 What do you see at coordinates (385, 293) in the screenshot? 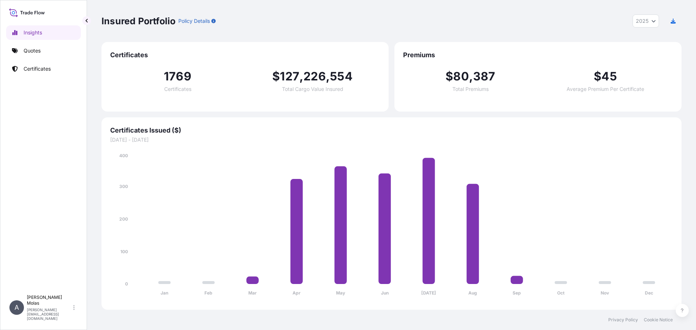
I see `tspan: Jun` at bounding box center [385, 293].